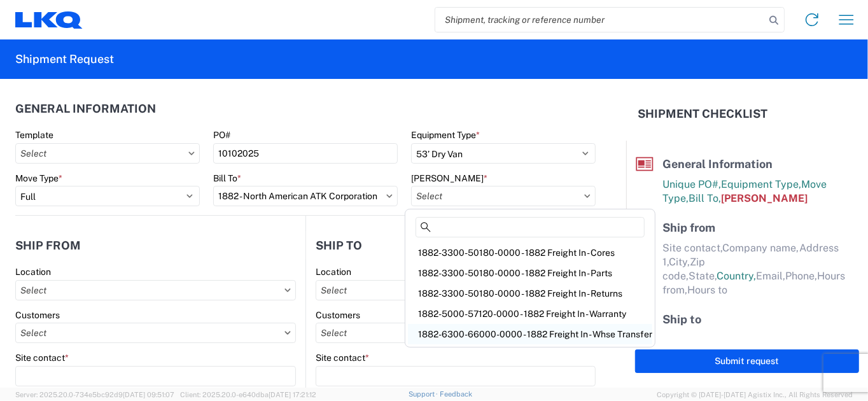  I want to click on span: Server: 2025.20.0-734e5bc92d9, so click(95, 394).